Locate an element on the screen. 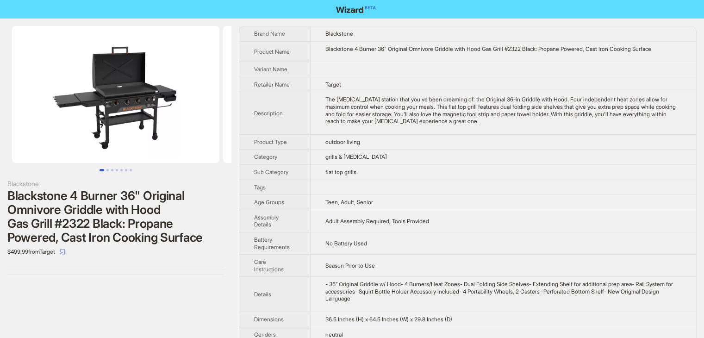  span: Target is located at coordinates (333, 84).